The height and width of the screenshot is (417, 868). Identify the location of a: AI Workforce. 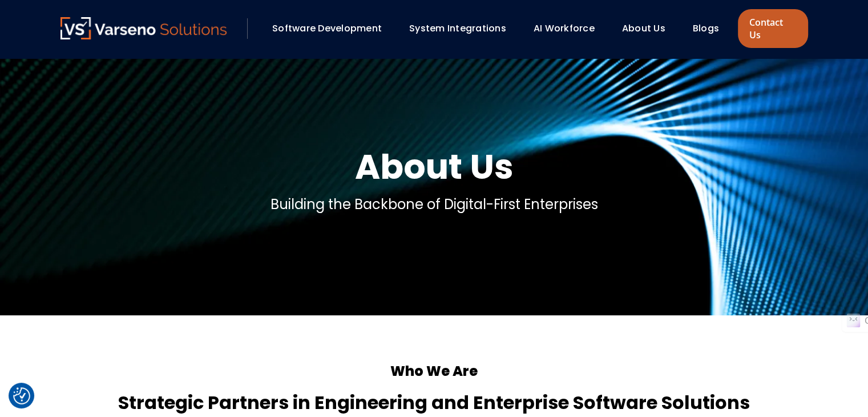
(564, 28).